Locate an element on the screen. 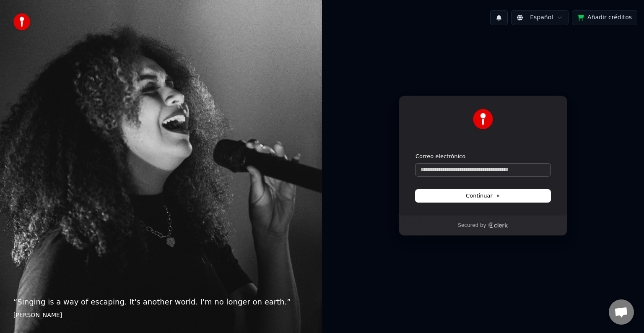  img: Youka is located at coordinates (483, 119).